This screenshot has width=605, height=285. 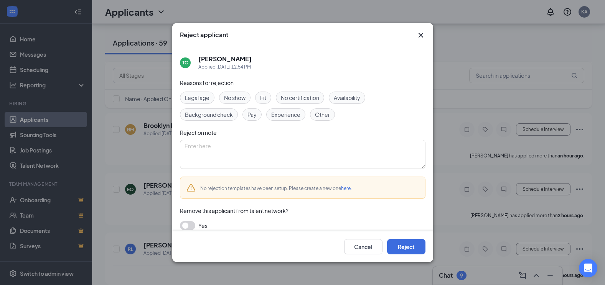 I want to click on span: Background check, so click(x=209, y=115).